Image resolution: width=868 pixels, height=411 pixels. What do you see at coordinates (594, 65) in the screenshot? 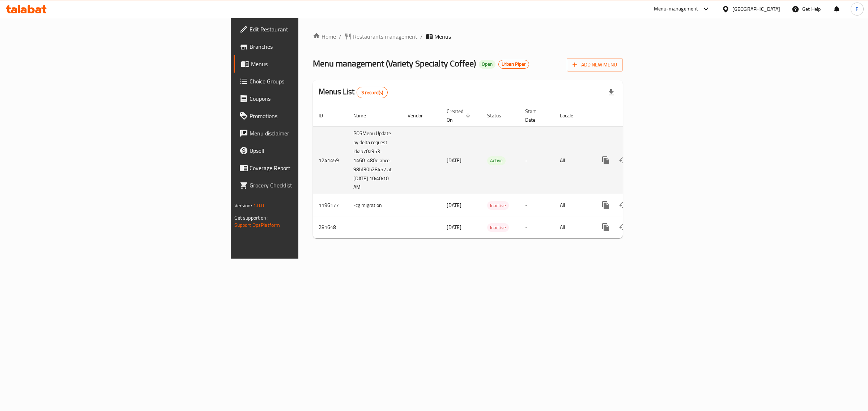
I see `button: Add New Menu` at bounding box center [594, 65].